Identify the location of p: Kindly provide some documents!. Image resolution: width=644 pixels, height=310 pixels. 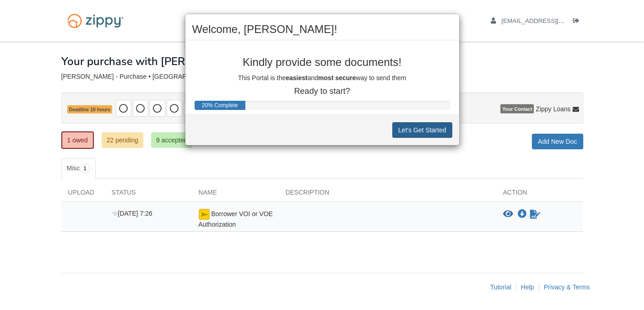
(322, 62).